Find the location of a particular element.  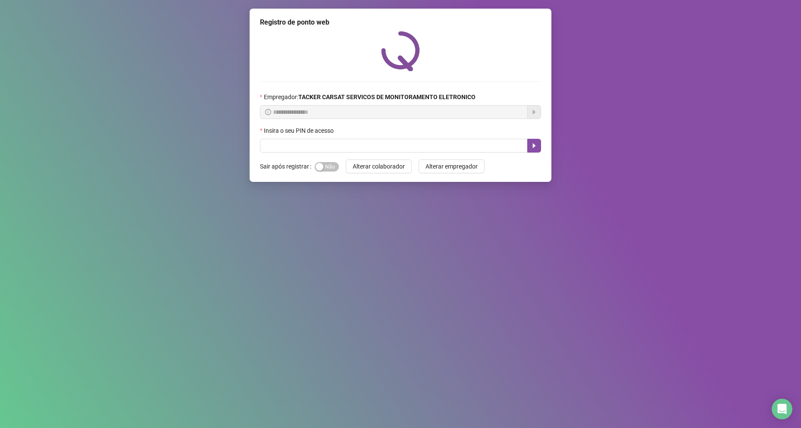

span: Alterar empregador is located at coordinates (452, 166).